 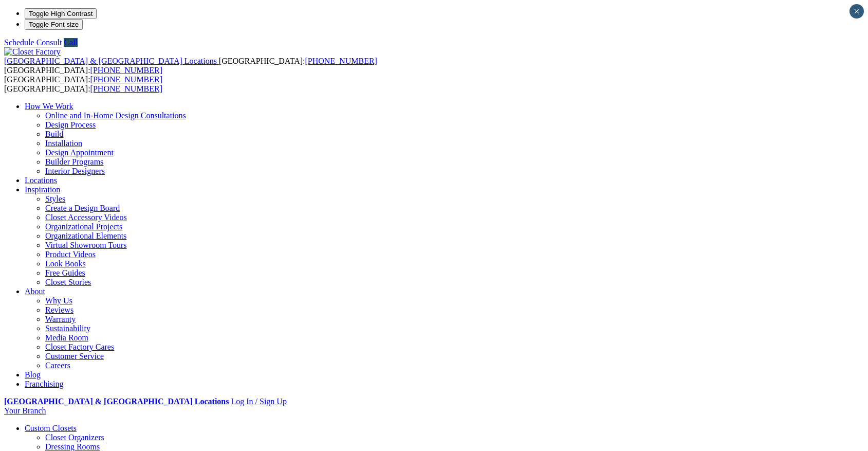 I want to click on a: Installation, so click(x=64, y=143).